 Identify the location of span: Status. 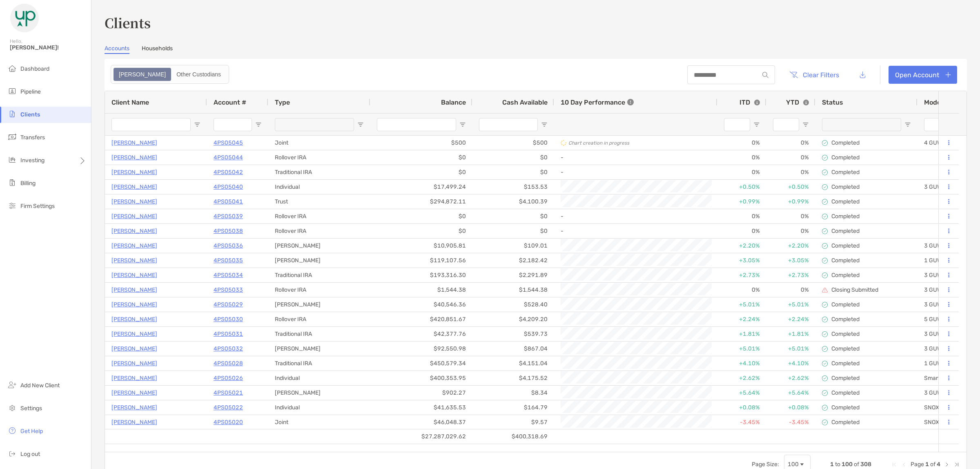
(833, 102).